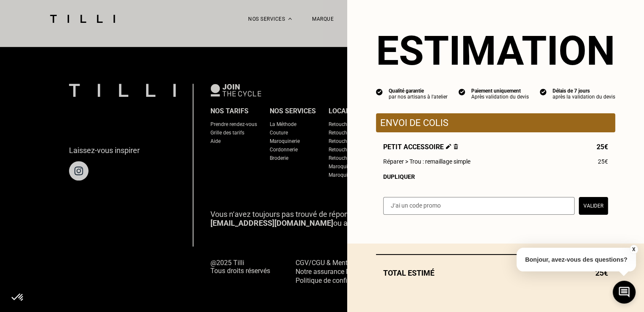 This screenshot has width=644, height=312. Describe the element at coordinates (495, 50) in the screenshot. I see `section: Estimation` at that location.